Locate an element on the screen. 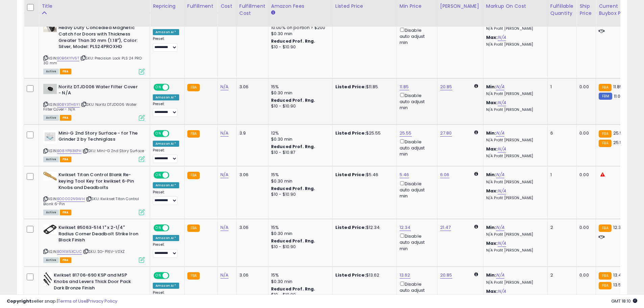 This screenshot has width=644, height=308. a: 12.34 is located at coordinates (405, 228).